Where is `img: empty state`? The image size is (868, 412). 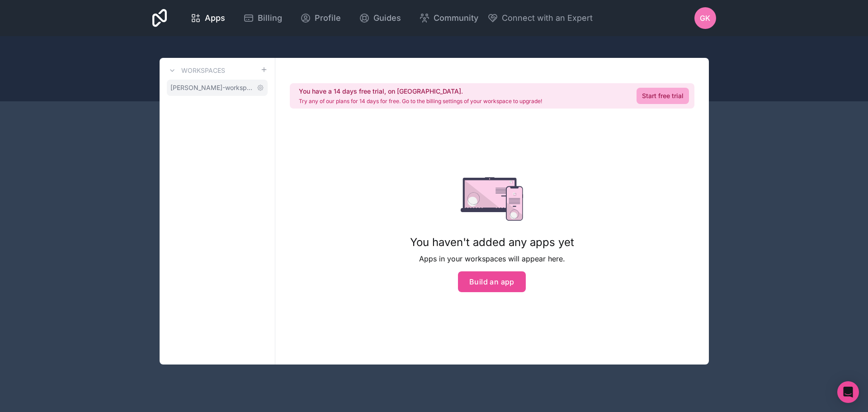 img: empty state is located at coordinates (492, 199).